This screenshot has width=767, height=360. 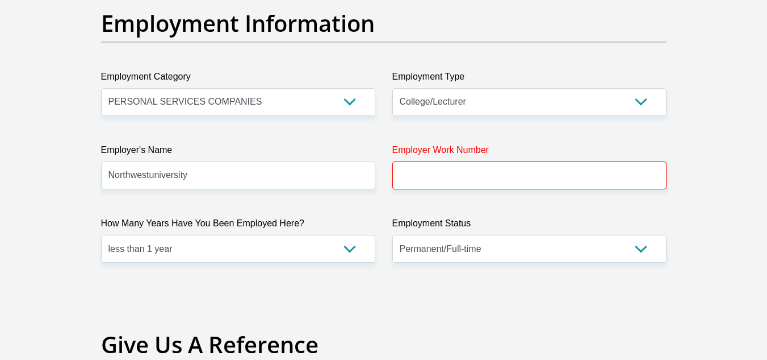 I want to click on label: Employer's Name, so click(x=238, y=152).